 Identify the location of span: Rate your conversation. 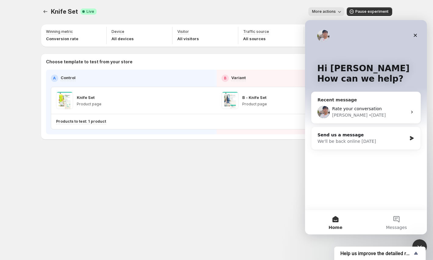
(52, 89).